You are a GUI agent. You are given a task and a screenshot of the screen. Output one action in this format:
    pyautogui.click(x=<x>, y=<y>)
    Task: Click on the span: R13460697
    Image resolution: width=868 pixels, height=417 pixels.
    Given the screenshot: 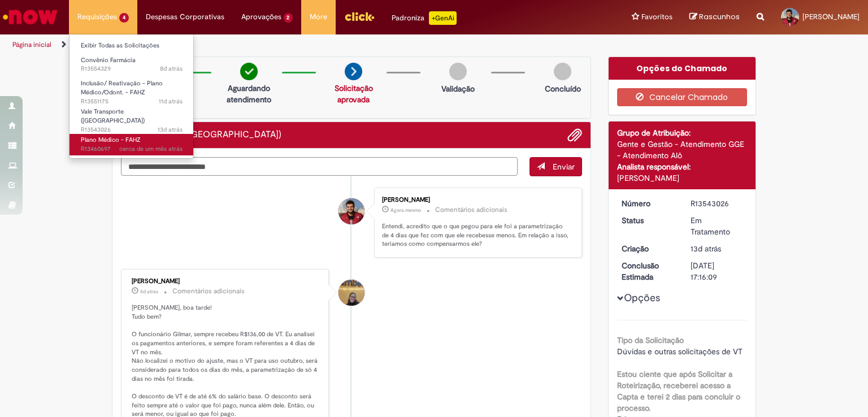 What is the action you would take?
    pyautogui.click(x=132, y=149)
    